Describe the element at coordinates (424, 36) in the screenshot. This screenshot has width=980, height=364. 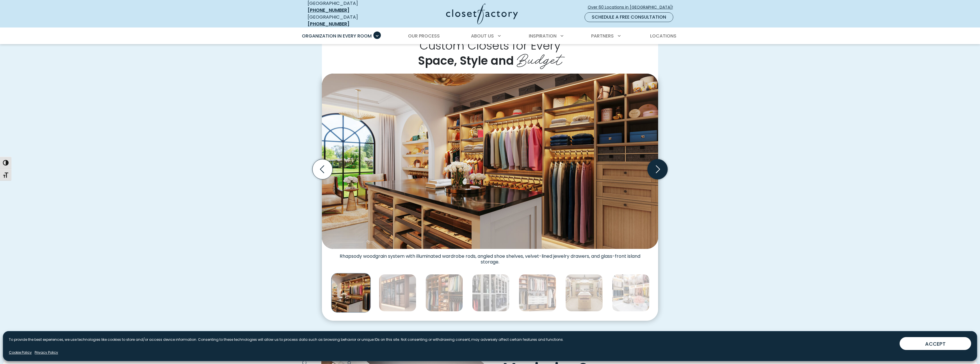
I see `span: Our Process` at that location.